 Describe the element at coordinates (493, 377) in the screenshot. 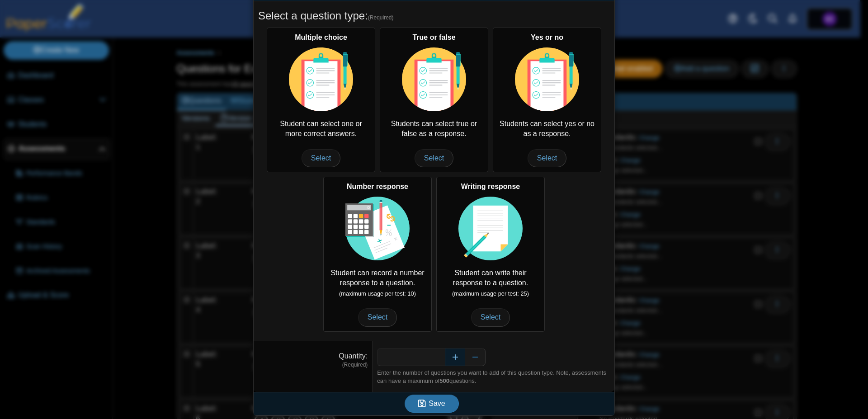

I see `div: Enter the number of questions you want to add of this question type. Note, assessments can have a...` at that location.